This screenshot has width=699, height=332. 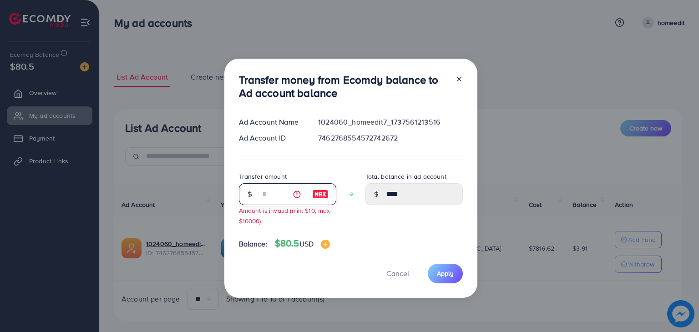 I want to click on small: Amount is invalid (min: $10, max: $10000), so click(x=285, y=216).